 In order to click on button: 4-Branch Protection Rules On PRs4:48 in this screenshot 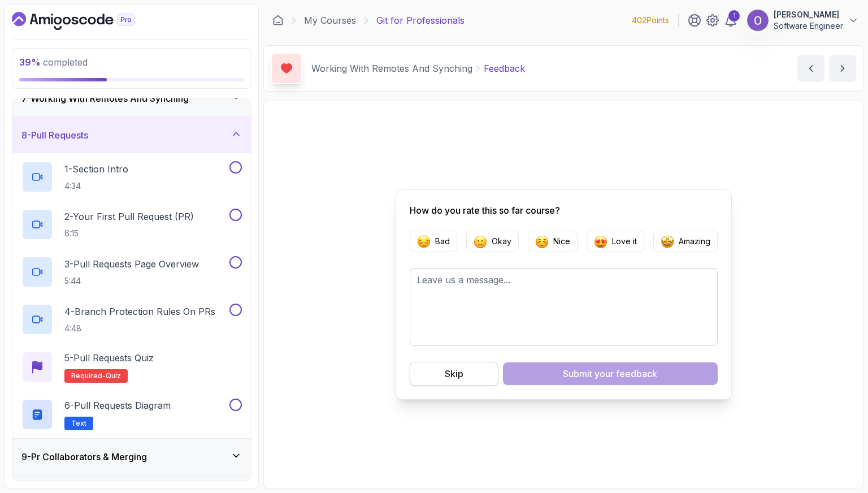, I will do `click(132, 319)`.